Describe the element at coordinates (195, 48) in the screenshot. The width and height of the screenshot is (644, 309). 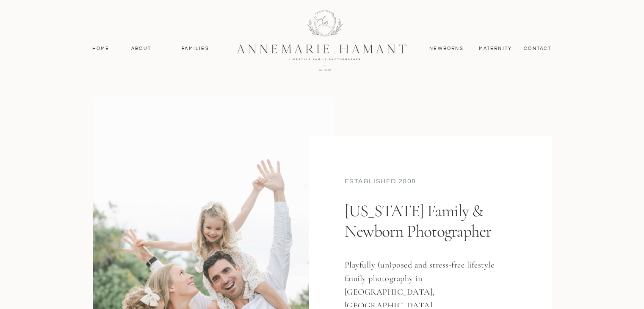
I see `a: Families` at that location.